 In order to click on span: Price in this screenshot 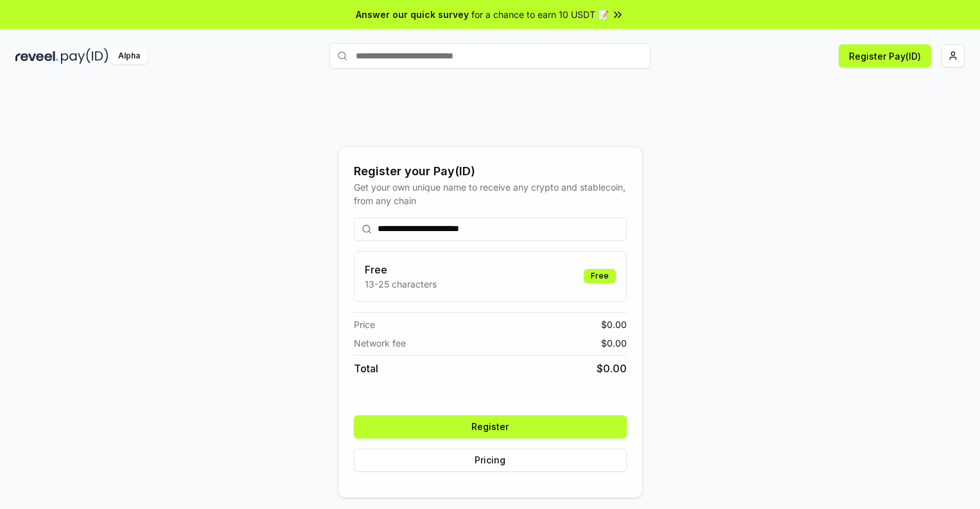, I will do `click(364, 324)`.